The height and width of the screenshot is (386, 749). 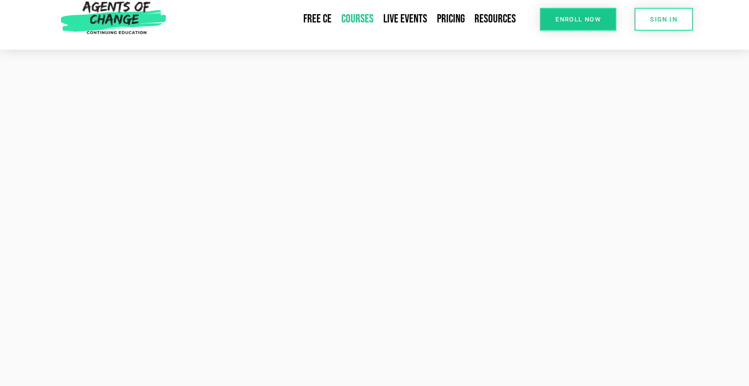 I want to click on span: SIGN IN, so click(x=663, y=19).